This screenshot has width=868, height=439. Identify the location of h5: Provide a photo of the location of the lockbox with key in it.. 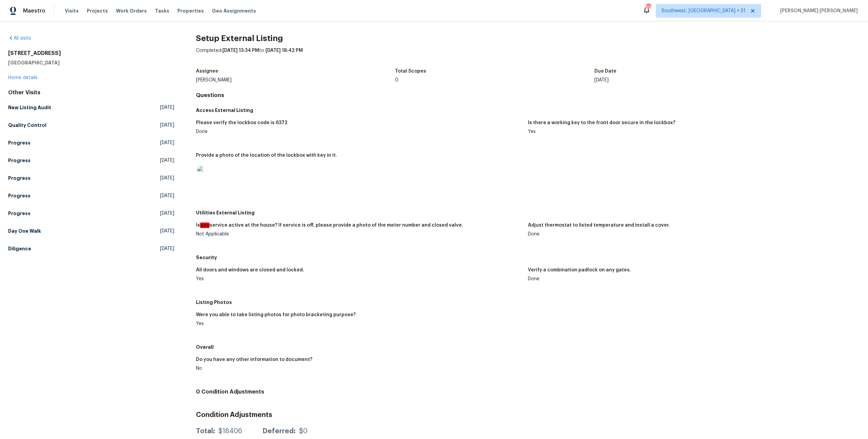
(266, 155).